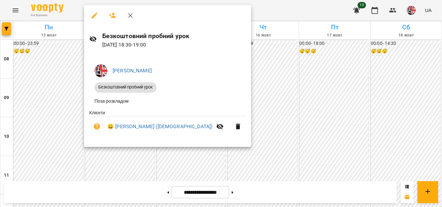  I want to click on span: Безкоштовний пробний урок, so click(126, 87).